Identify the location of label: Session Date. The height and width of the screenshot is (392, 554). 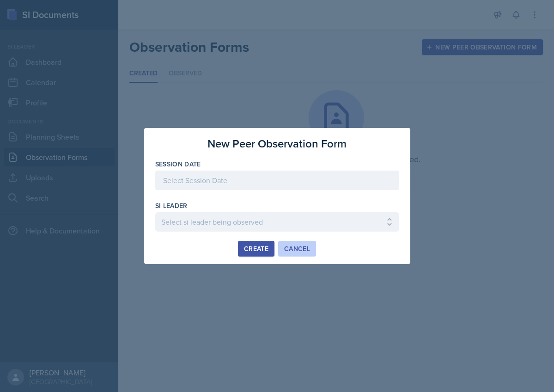
(178, 164).